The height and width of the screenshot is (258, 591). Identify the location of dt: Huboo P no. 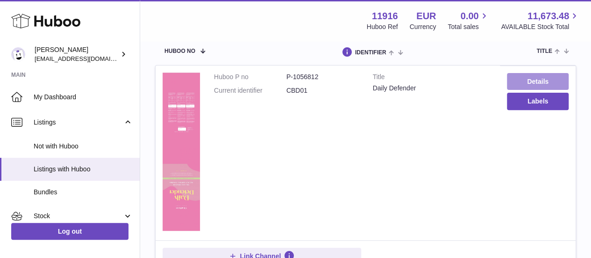
(250, 77).